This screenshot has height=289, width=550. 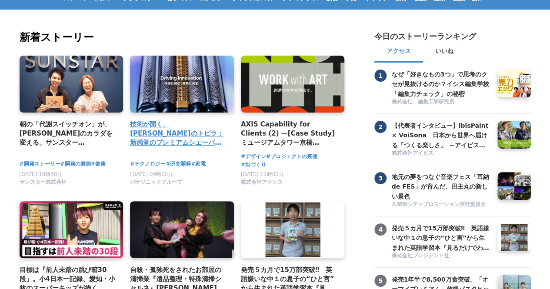 What do you see at coordinates (148, 164) in the screenshot?
I see `span: #テクノロジー` at bounding box center [148, 164].